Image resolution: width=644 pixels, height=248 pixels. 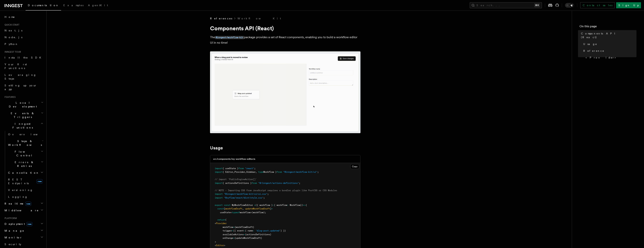 What do you see at coordinates (268, 231) in the screenshot?
I see `span: 'blog-post.updated'` at bounding box center [268, 231].